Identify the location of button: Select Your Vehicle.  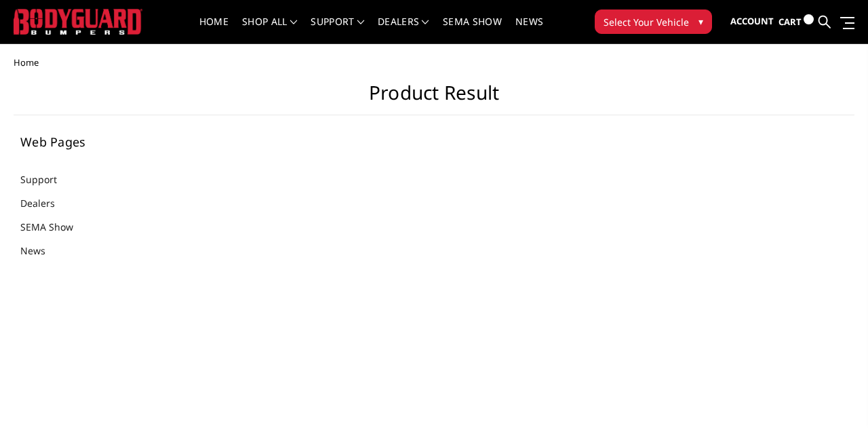
(653, 22).